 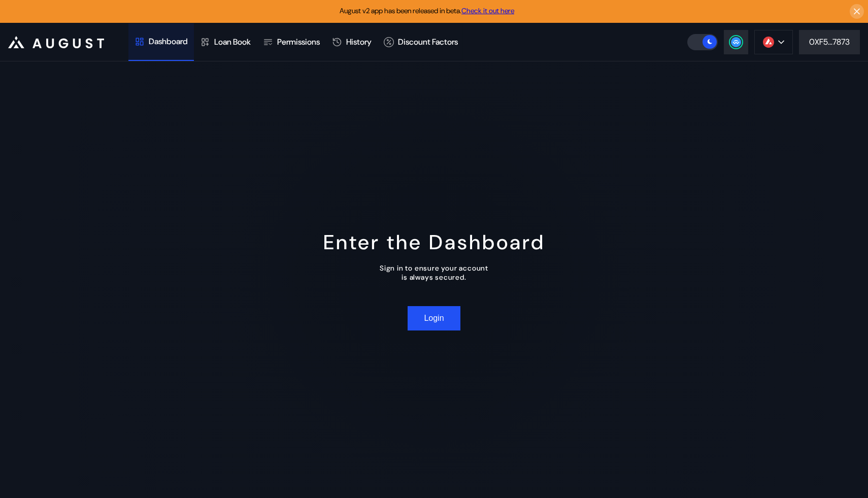 I want to click on div: Dashboard, so click(x=168, y=41).